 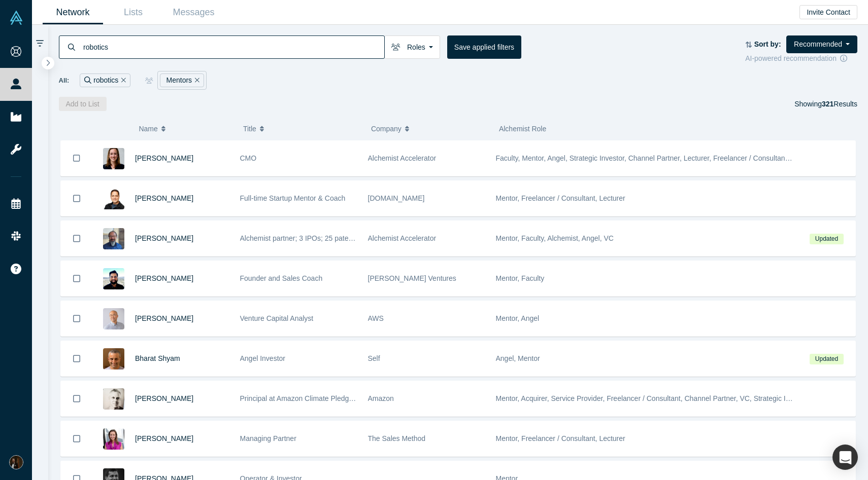 What do you see at coordinates (17, 18) in the screenshot?
I see `img: Alchemist Vault Logo` at bounding box center [17, 18].